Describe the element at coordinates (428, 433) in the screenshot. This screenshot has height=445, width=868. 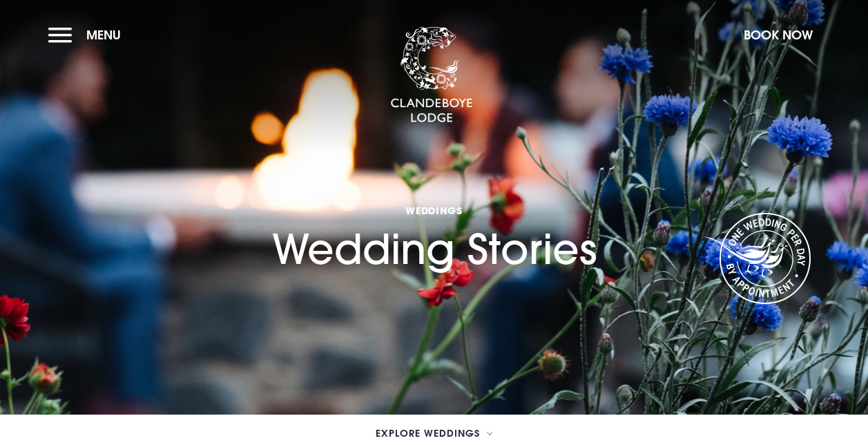
I see `span: Explore Weddings` at that location.